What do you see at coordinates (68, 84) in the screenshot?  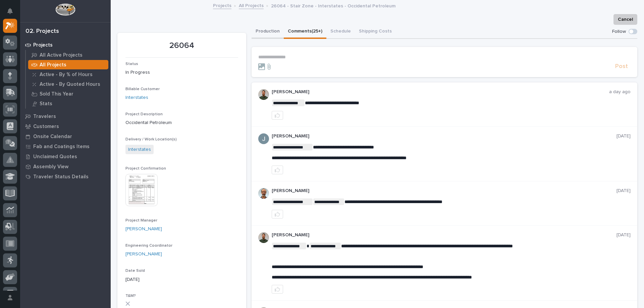 I see `a: Active - By Quoted Hours` at bounding box center [68, 84].